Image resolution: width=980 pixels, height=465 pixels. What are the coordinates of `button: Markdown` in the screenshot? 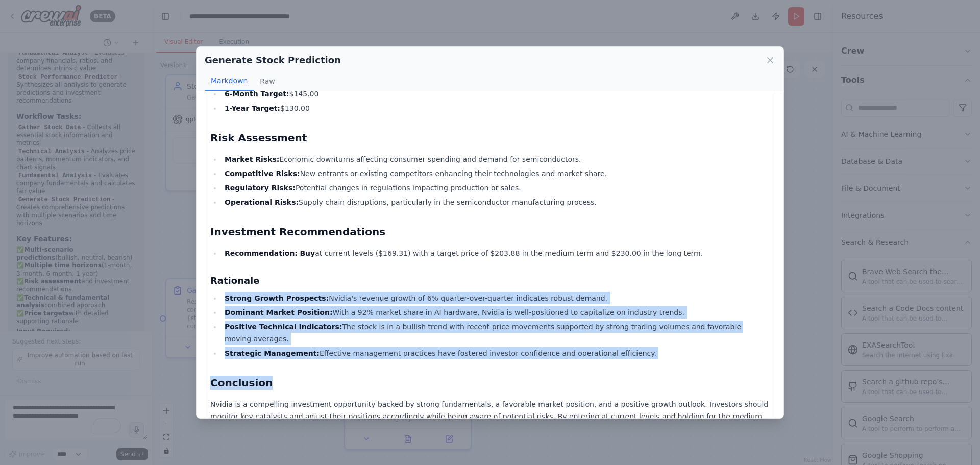 It's located at (229, 81).